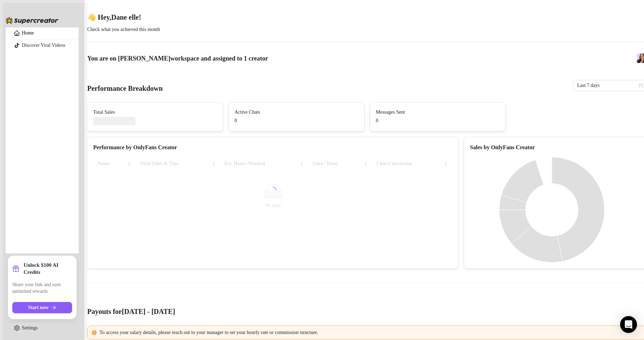 The image size is (644, 340). What do you see at coordinates (438, 112) in the screenshot?
I see `span: Messages Sent` at bounding box center [438, 112].